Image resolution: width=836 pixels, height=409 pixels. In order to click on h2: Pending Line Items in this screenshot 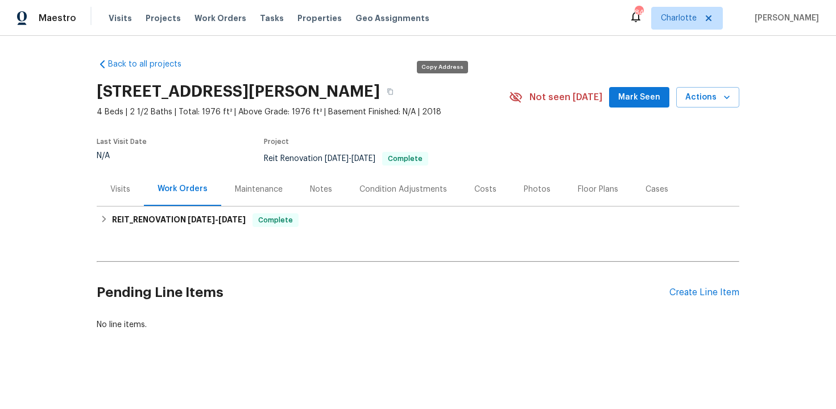, I will do `click(383, 292)`.